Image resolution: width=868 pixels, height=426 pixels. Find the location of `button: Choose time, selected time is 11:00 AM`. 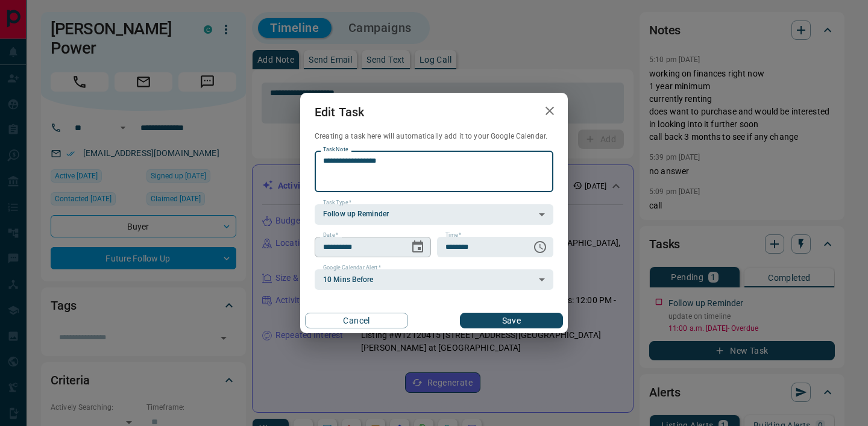

button: Choose time, selected time is 11:00 AM is located at coordinates (540, 247).